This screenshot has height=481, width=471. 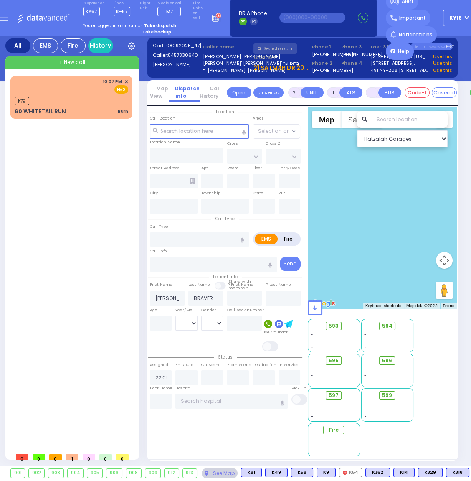 I want to click on span: 597, so click(x=334, y=395).